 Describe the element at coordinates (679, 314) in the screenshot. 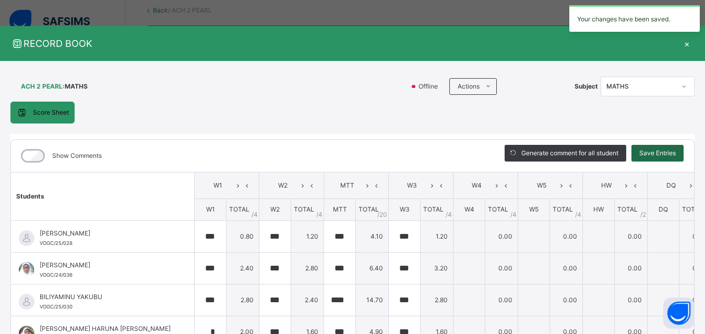

I see `button: Open asap` at that location.